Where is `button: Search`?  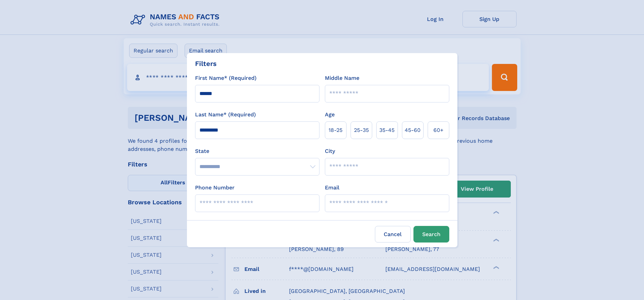
button: Search is located at coordinates (431, 235).